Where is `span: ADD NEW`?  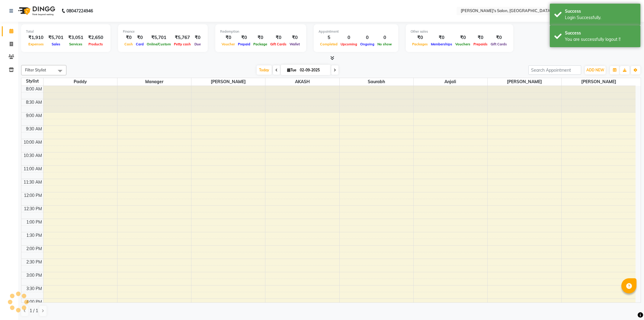
span: ADD NEW is located at coordinates (595, 70).